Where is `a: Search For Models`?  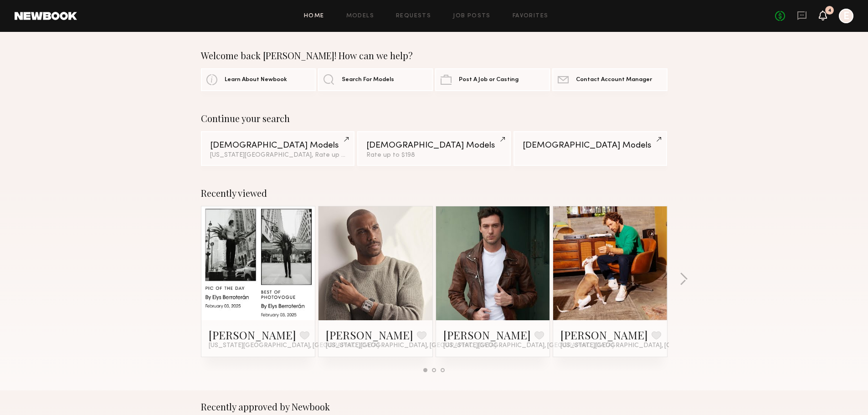
a: Search For Models is located at coordinates (376, 79).